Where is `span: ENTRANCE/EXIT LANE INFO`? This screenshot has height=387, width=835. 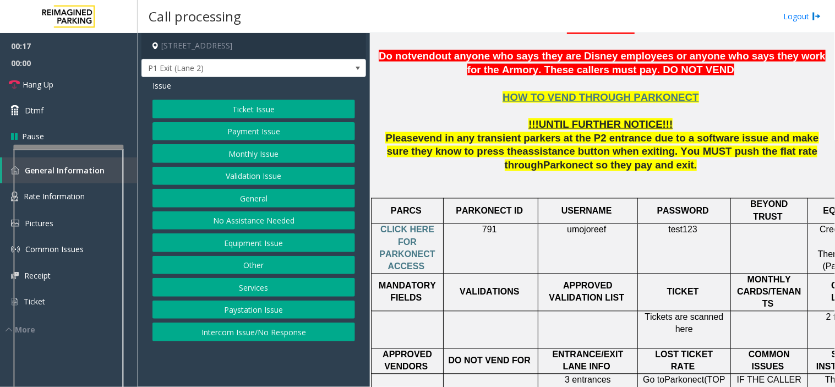 span: ENTRANCE/EXIT LANE INFO is located at coordinates (588, 360).